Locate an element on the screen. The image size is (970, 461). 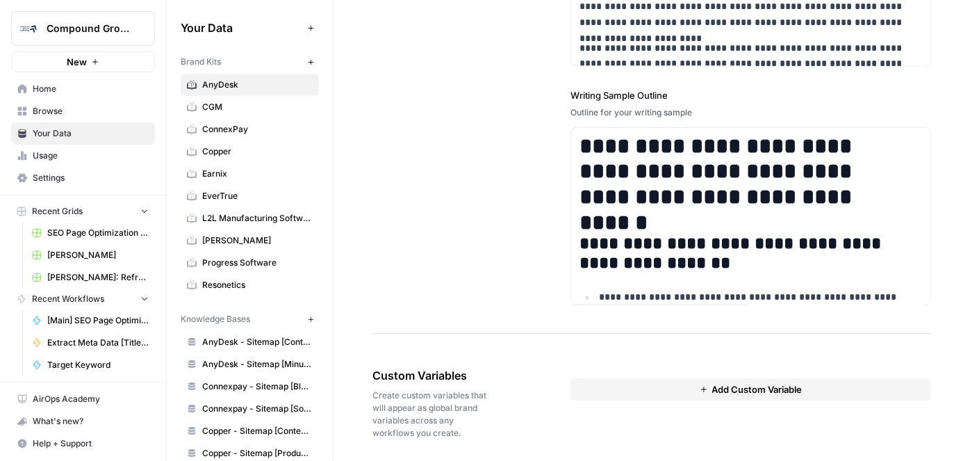
span: New is located at coordinates (76, 62).